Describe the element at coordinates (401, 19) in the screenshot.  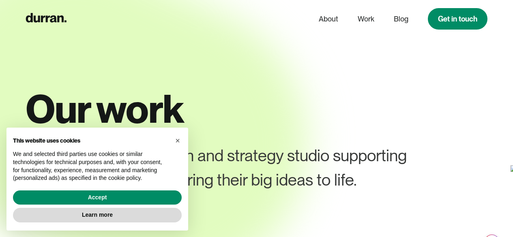
I see `a: Blog` at that location.